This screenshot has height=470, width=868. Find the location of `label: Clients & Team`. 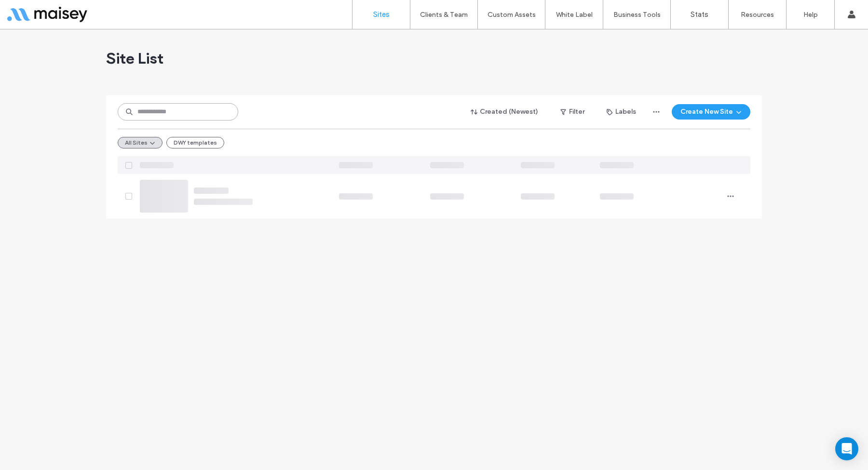

label: Clients & Team is located at coordinates (443, 15).